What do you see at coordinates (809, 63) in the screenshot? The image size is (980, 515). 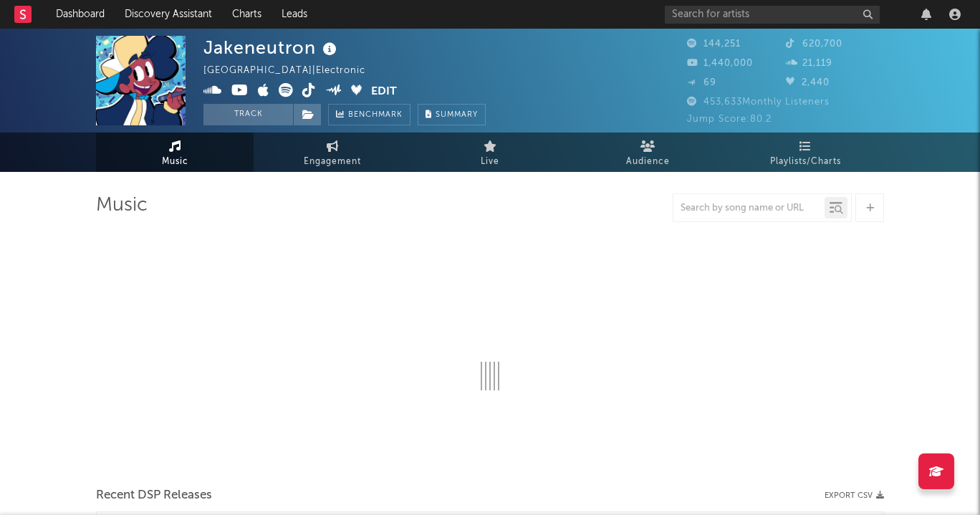 I see `span: 21,119` at bounding box center [809, 63].